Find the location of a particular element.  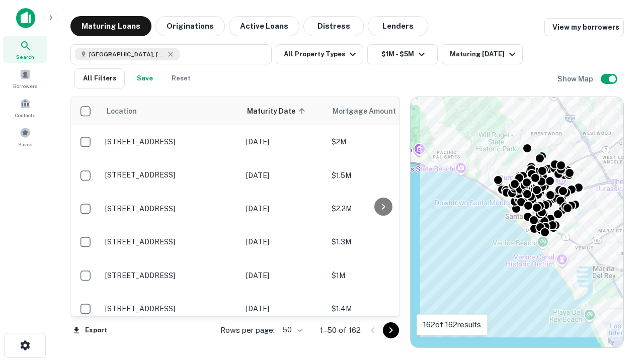

div: Chat Widget is located at coordinates (618, 306).